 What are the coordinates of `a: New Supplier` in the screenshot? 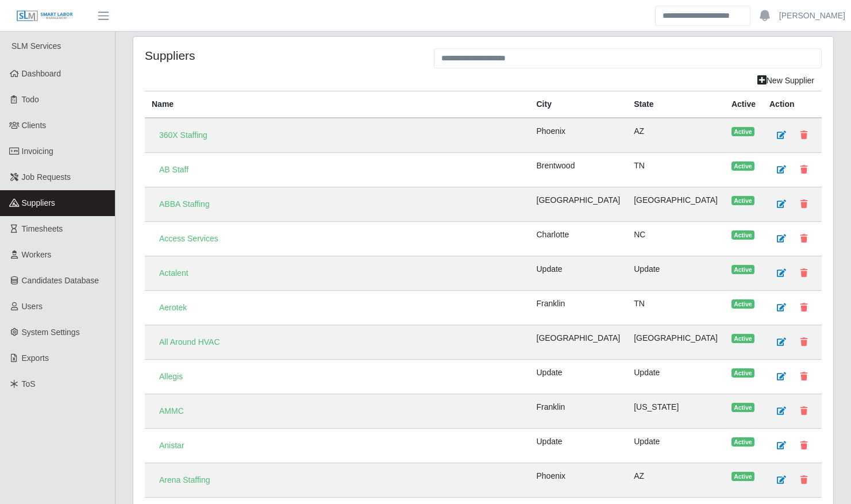 It's located at (786, 81).